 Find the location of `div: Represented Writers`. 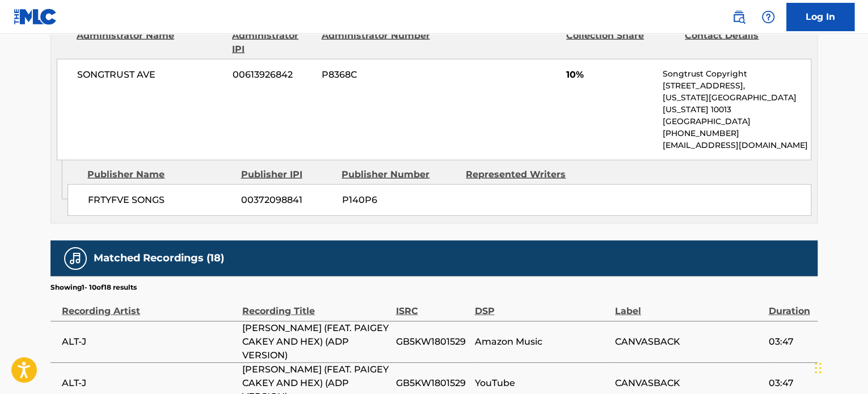

div: Represented Writers is located at coordinates (524, 175).